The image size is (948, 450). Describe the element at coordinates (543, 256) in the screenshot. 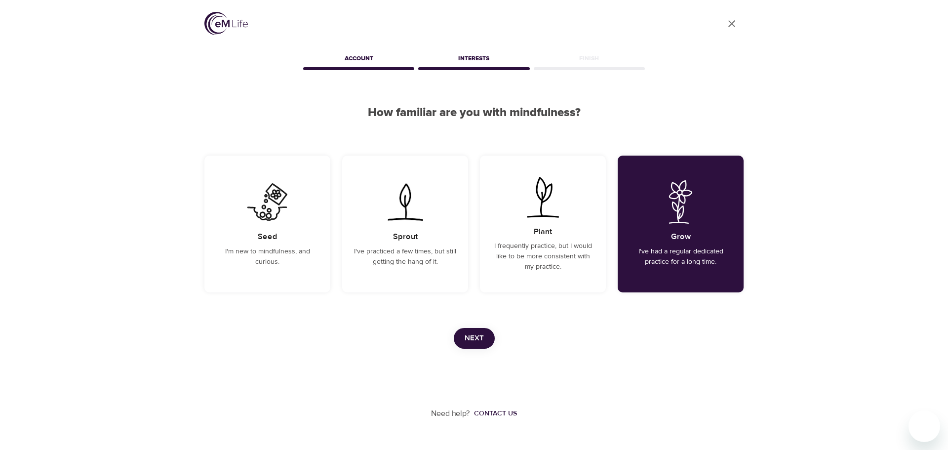

I see `p: I frequently practice, but I would like to be more consistent with my practice.` at that location.